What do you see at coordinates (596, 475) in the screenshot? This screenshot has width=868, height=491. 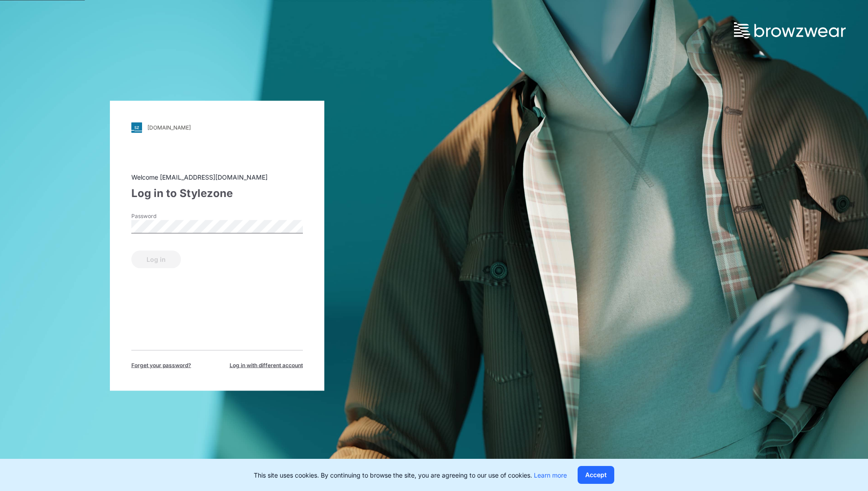 I see `button: Accept` at bounding box center [596, 475].